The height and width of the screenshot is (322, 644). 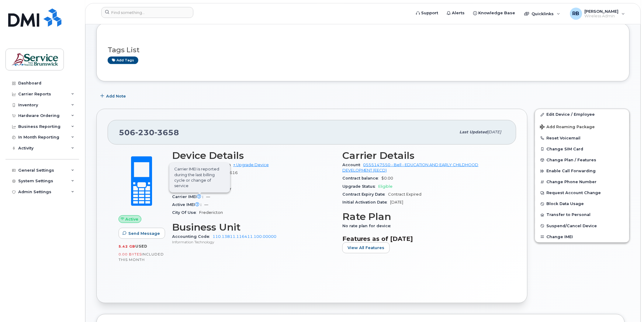 What do you see at coordinates (386, 186) in the screenshot?
I see `span: Eligible` at bounding box center [386, 186].